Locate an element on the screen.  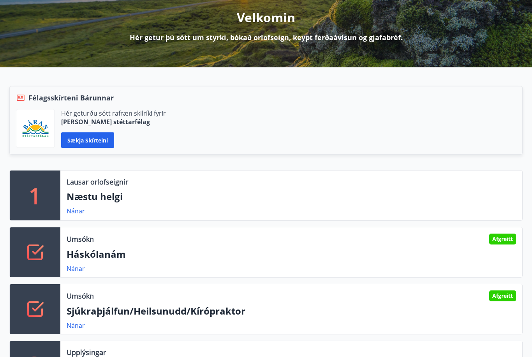
p: Næstu helgi is located at coordinates (291, 197).